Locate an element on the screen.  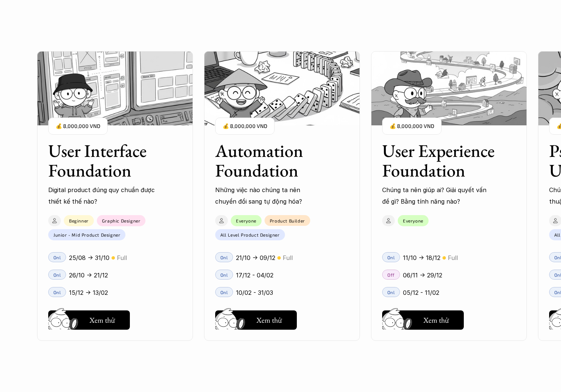
h3: User Experience Foundation is located at coordinates (440, 161).